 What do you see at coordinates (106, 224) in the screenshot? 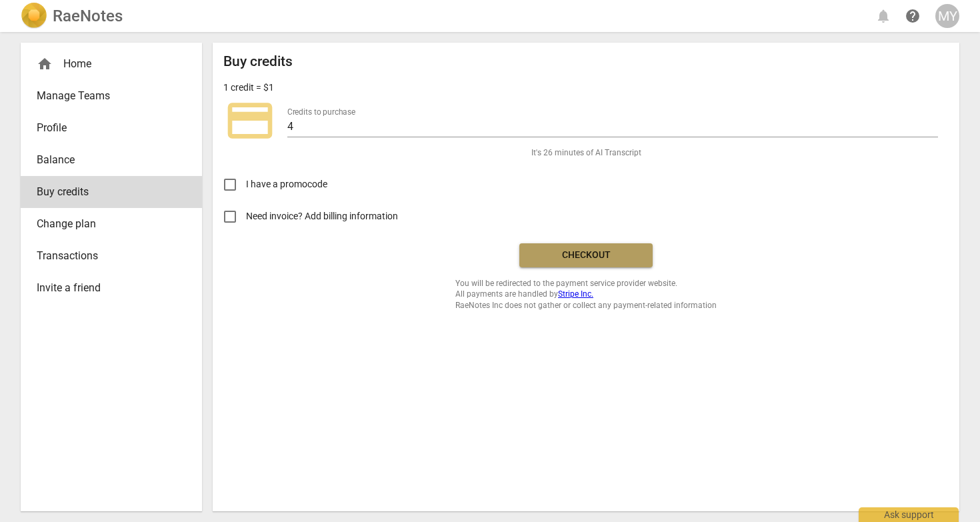
I see `span: Change plan` at bounding box center [106, 224].